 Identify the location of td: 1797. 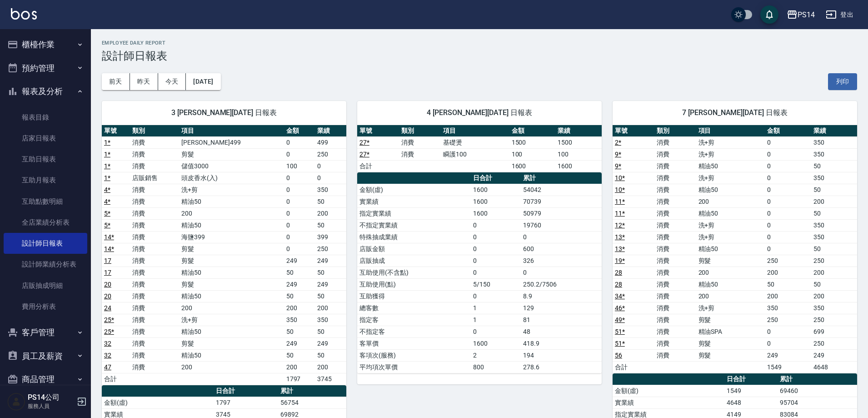
(300, 378).